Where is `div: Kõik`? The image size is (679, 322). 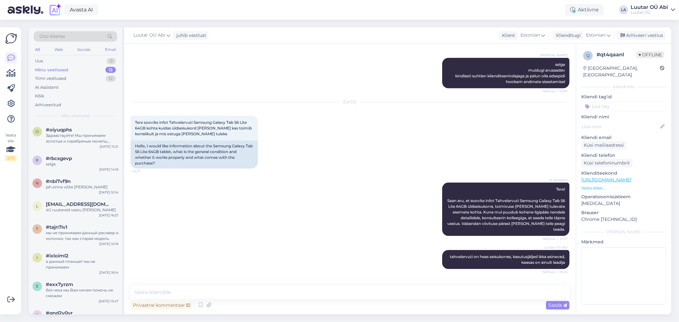
div: Kõik is located at coordinates (39, 96).